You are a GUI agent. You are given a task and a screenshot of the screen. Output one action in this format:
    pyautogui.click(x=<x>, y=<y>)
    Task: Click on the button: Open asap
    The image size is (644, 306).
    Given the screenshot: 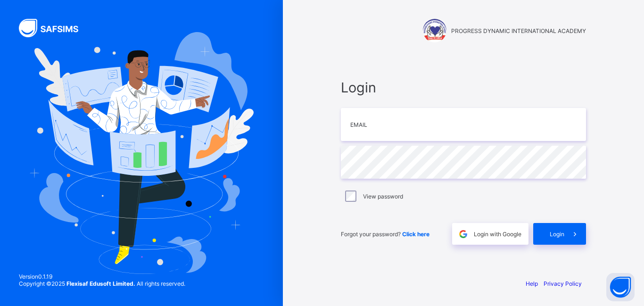 What is the action you would take?
    pyautogui.click(x=620, y=287)
    